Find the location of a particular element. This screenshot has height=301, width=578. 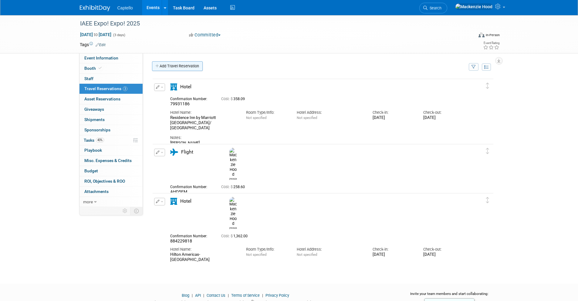

a: Blog is located at coordinates (185, 295).